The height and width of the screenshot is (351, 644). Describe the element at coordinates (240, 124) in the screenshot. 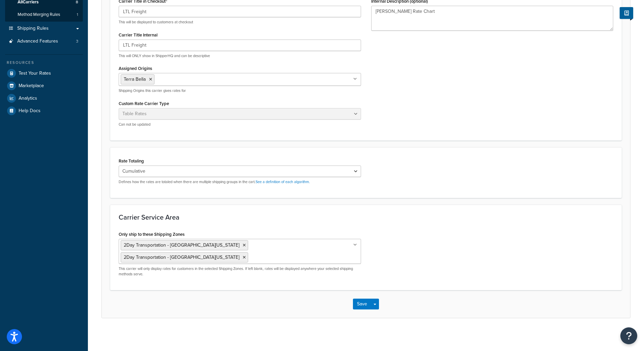

I see `p: Can not be updated` at that location.